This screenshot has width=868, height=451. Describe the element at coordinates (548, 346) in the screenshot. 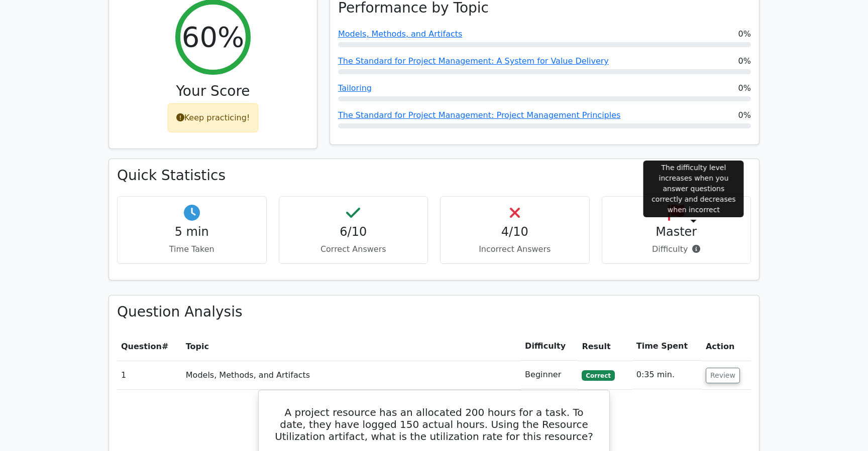

I see `th: Difficulty` at that location.